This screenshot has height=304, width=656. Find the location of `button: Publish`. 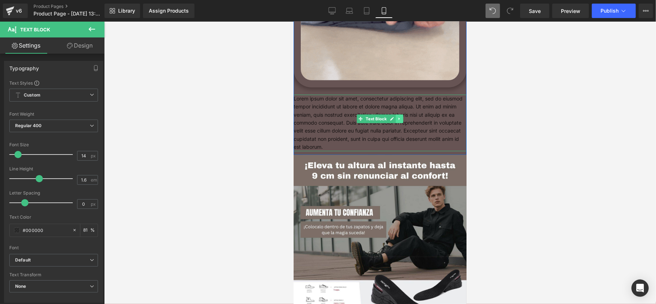

button: Publish is located at coordinates (614, 11).